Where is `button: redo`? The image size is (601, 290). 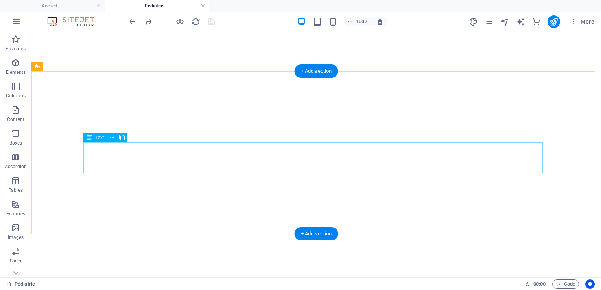 button: redo is located at coordinates (148, 22).